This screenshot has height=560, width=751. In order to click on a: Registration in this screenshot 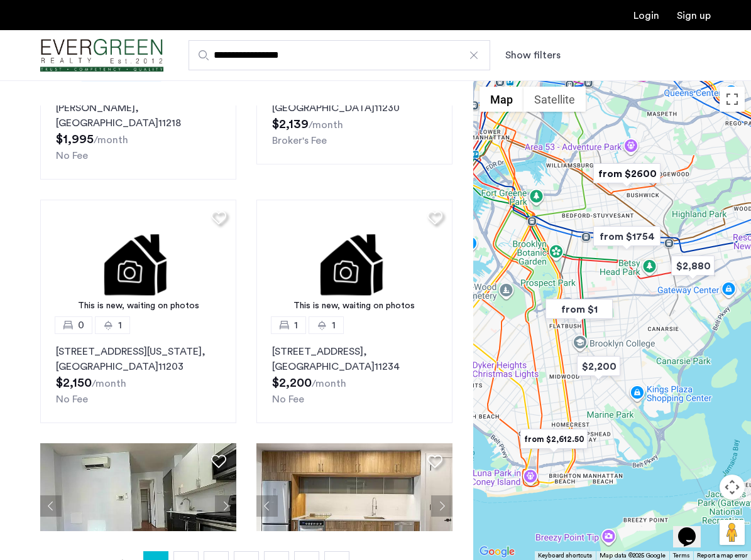, I will do `click(694, 16)`.